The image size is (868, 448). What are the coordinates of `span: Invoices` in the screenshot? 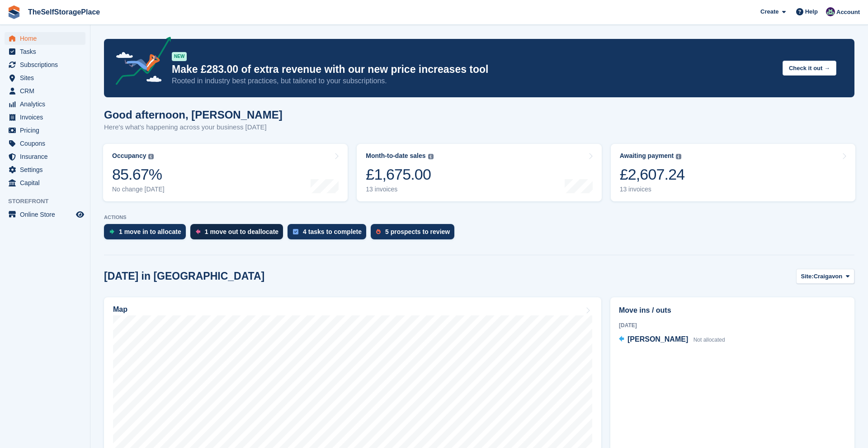 It's located at (47, 117).